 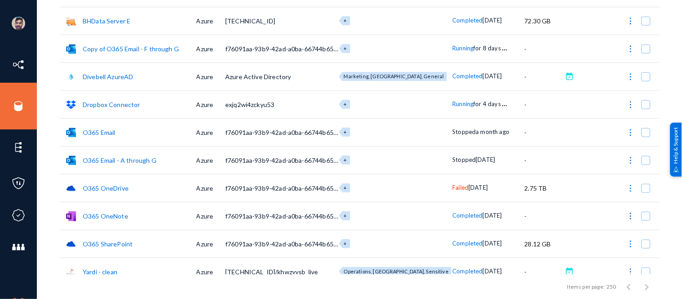 What do you see at coordinates (676, 169) in the screenshot?
I see `img: help_support.svg` at bounding box center [676, 169].